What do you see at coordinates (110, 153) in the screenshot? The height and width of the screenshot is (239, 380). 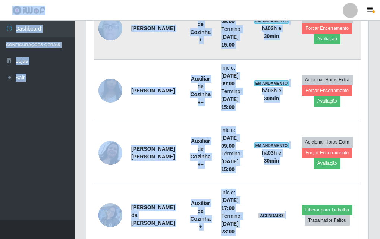 I see `img: 1689337855569.jpeg` at bounding box center [110, 153].